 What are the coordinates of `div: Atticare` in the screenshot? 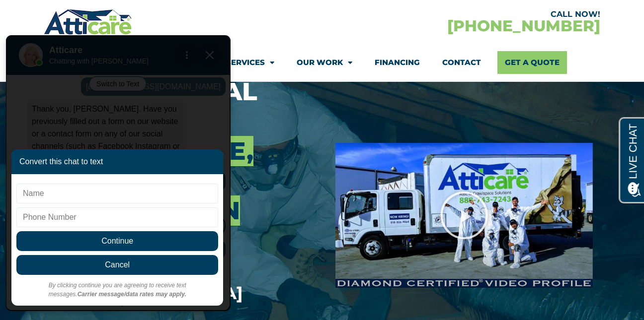 It's located at (115, 55).